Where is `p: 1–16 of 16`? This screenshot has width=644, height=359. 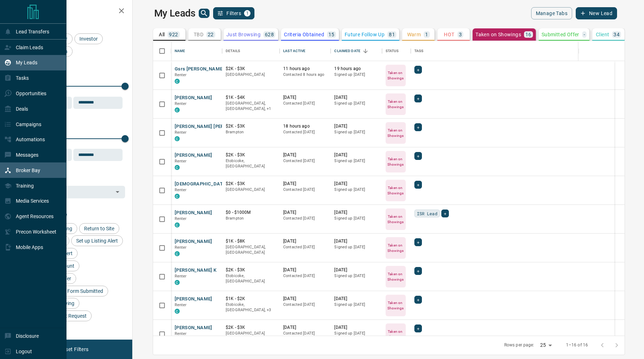
p: 1–16 of 16 is located at coordinates (576, 345).